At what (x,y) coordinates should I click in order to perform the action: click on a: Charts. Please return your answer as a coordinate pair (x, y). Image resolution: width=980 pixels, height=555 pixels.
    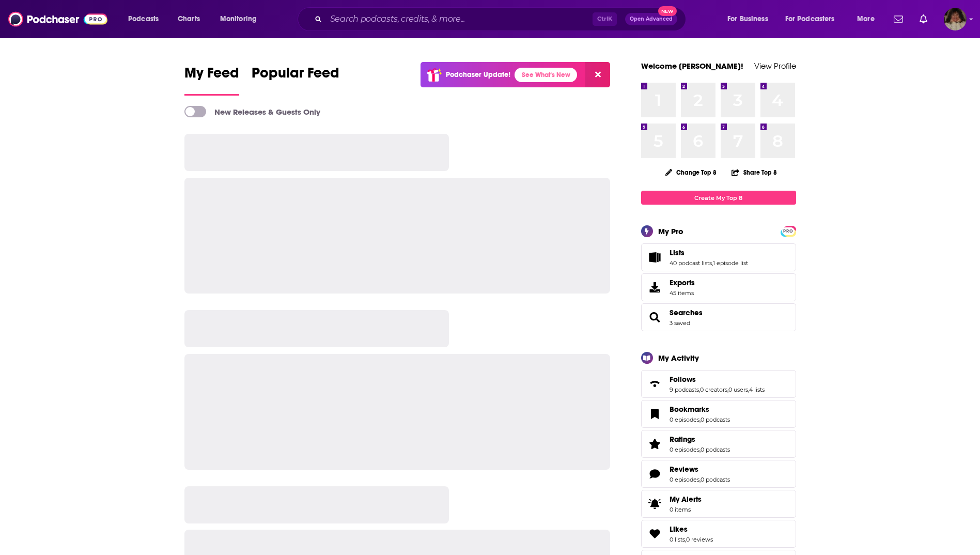
    Looking at the image, I should click on (188, 19).